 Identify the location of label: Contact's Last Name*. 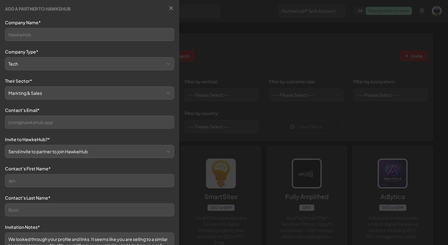
(90, 198).